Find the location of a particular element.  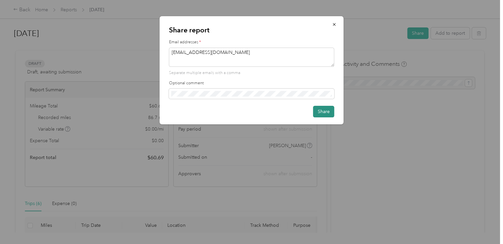

label: Email addresses is located at coordinates (251, 42).